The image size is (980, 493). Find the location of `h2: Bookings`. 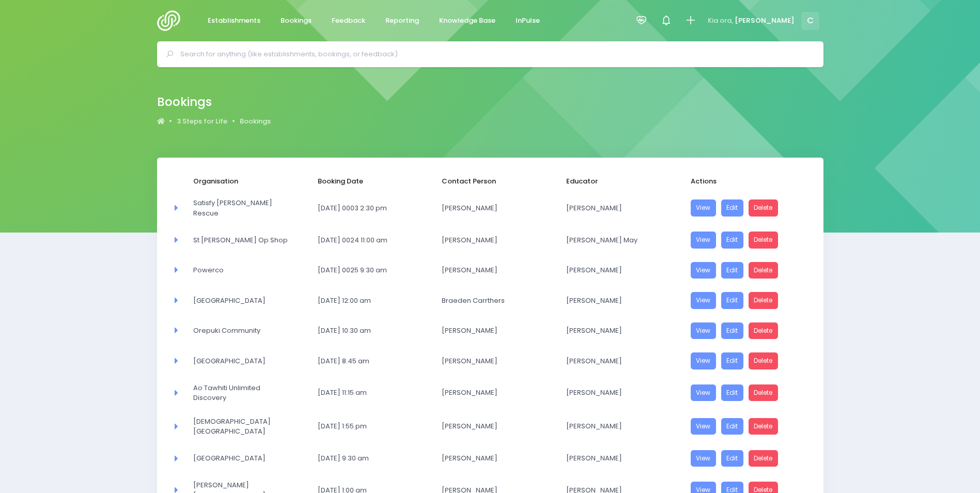

h2: Bookings is located at coordinates (210, 102).